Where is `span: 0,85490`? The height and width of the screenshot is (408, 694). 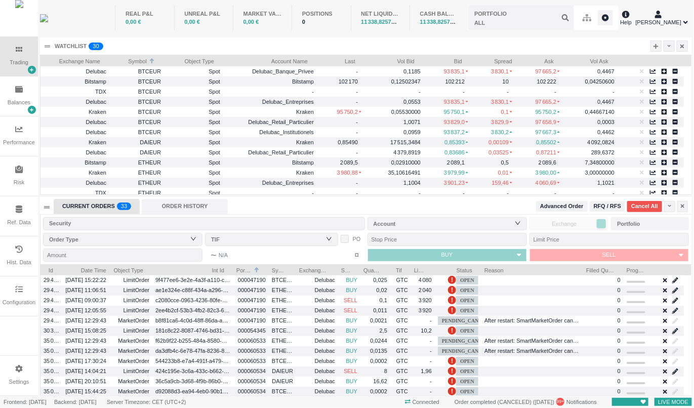 span: 0,85490 is located at coordinates (349, 142).